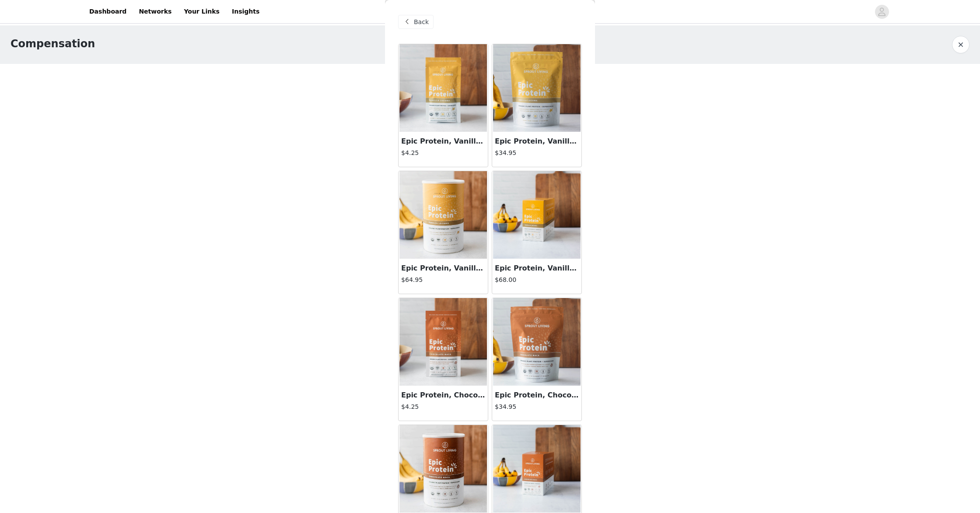  What do you see at coordinates (537, 280) in the screenshot?
I see `h4: $68.00` at bounding box center [537, 280].